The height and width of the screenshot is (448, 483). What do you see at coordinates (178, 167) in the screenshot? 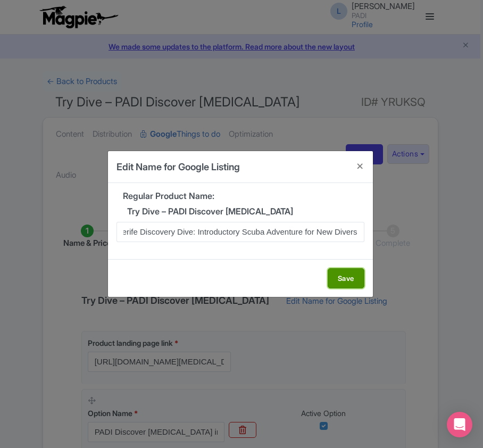
I see `h4: Edit Name for Google Listing` at bounding box center [178, 167].